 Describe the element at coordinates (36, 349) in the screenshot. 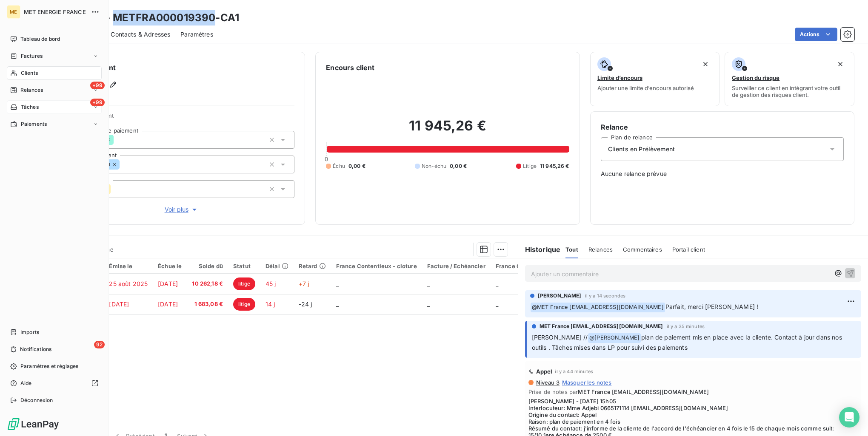

I see `span: Notifications` at that location.